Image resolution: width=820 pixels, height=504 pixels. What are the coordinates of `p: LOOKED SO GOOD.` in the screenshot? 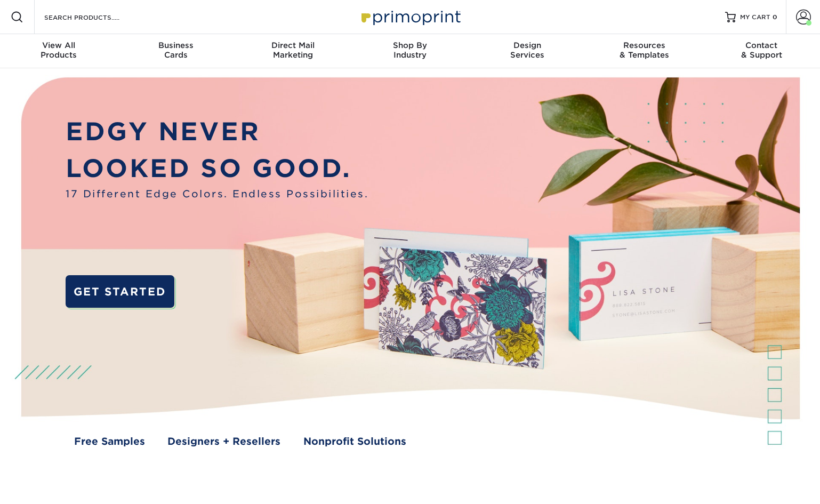 It's located at (217, 168).